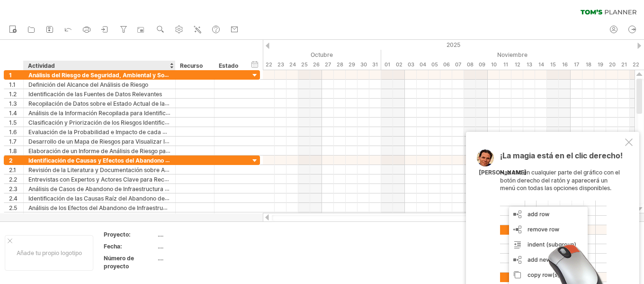 This screenshot has height=284, width=644. Describe the element at coordinates (125, 189) in the screenshot. I see `font: Análisis de Casos de Abandono de Infraestructura Vial en Otros Lugares` at that location.